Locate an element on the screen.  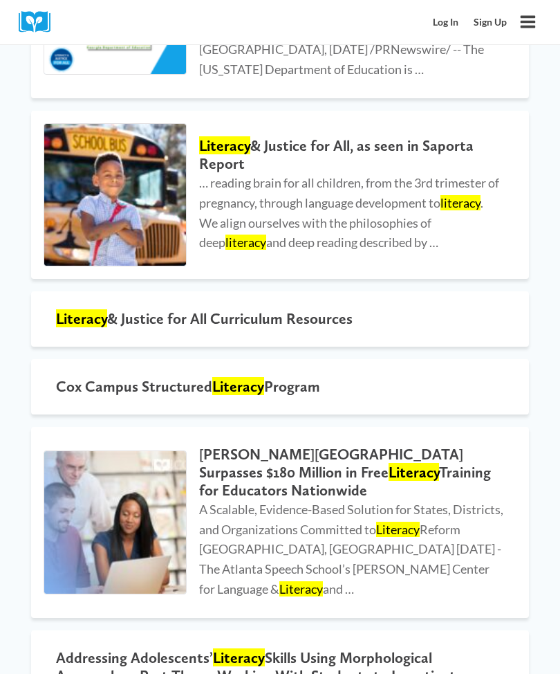
h2: & Justice for All, as seen in Saporta Report is located at coordinates (351, 155).